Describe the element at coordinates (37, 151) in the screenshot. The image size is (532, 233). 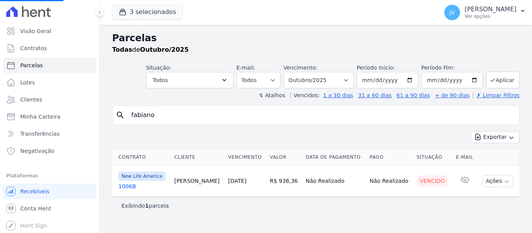
I see `span: Negativação` at that location.